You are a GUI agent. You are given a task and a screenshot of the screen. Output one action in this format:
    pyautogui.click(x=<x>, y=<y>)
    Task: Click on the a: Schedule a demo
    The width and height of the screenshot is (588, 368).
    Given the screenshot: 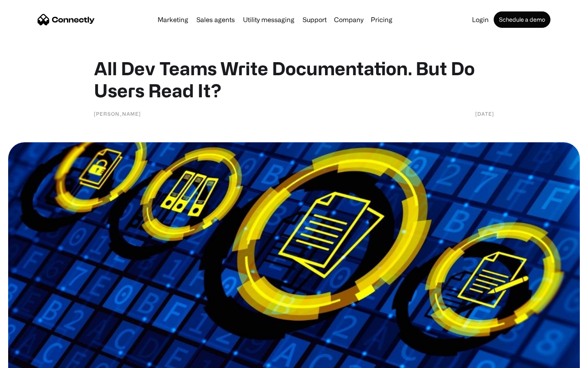 What is the action you would take?
    pyautogui.click(x=522, y=19)
    